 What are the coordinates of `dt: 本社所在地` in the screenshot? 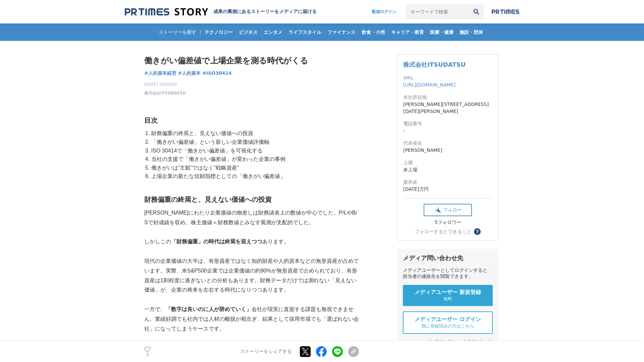 It's located at (448, 97).